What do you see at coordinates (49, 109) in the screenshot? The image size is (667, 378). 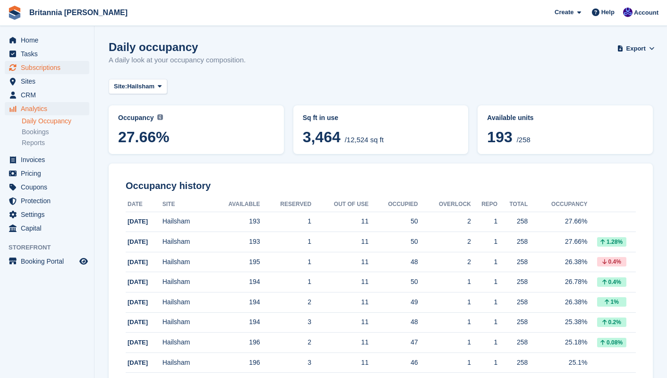 I see `span: Analytics` at bounding box center [49, 109].